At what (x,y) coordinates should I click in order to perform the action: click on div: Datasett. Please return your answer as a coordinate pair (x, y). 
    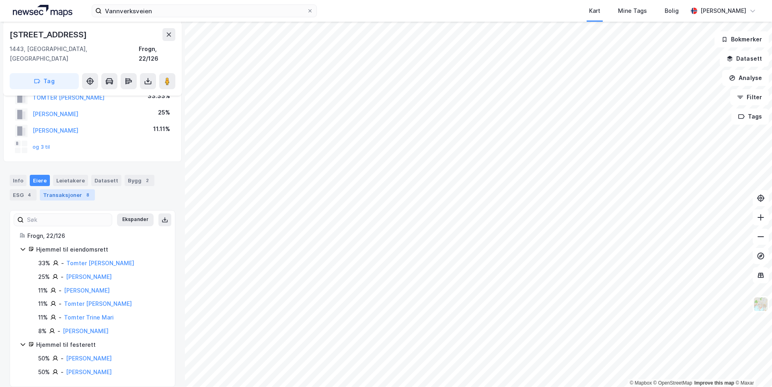
    Looking at the image, I should click on (106, 180).